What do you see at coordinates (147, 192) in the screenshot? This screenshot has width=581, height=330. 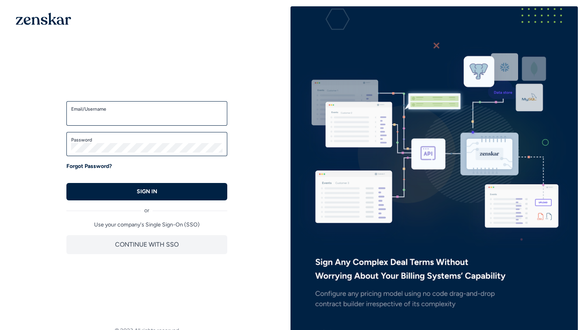 I see `p: SIGN IN` at bounding box center [147, 192].